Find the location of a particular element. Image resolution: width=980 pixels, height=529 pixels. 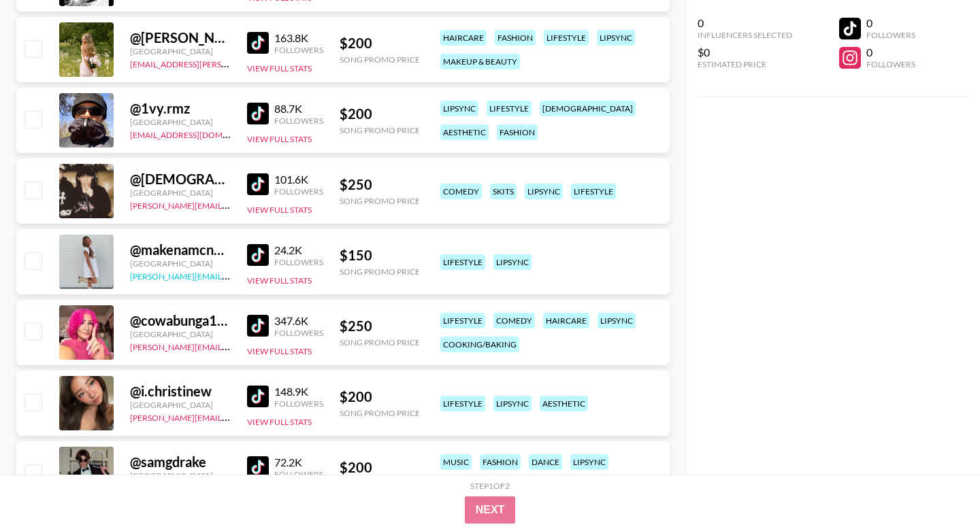

button: Next is located at coordinates (490, 510).